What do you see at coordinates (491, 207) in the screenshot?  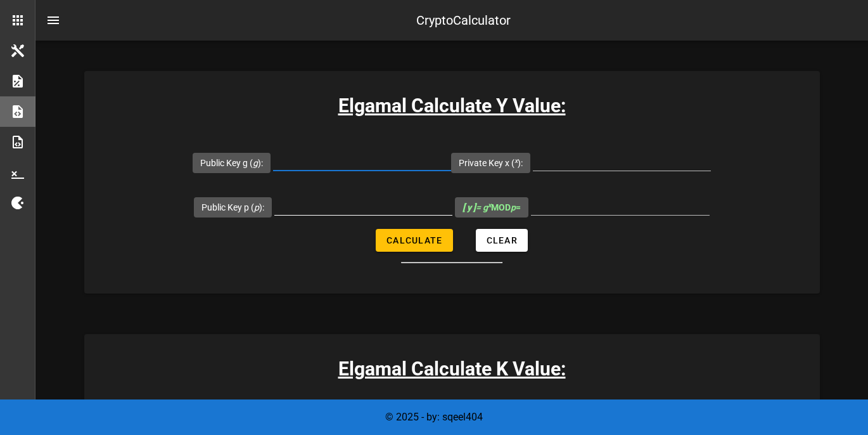 I see `span: MOD =` at bounding box center [491, 207].